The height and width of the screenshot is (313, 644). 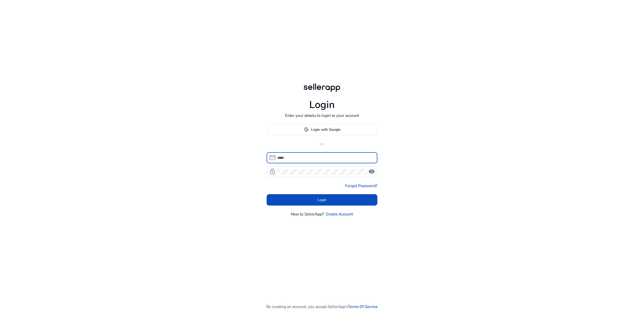 What do you see at coordinates (361, 186) in the screenshot?
I see `a: Forgot Password?` at bounding box center [361, 186].